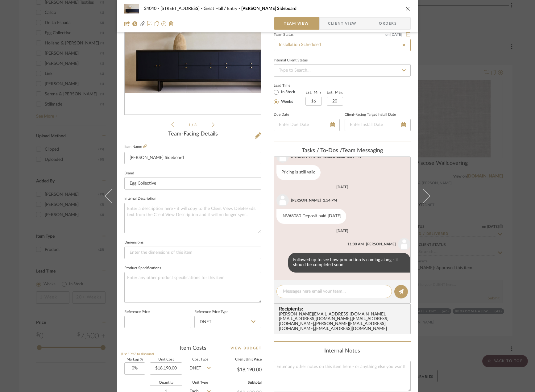 This screenshot has height=392, width=535. Describe the element at coordinates (196, 125) in the screenshot. I see `span: 3` at that location.